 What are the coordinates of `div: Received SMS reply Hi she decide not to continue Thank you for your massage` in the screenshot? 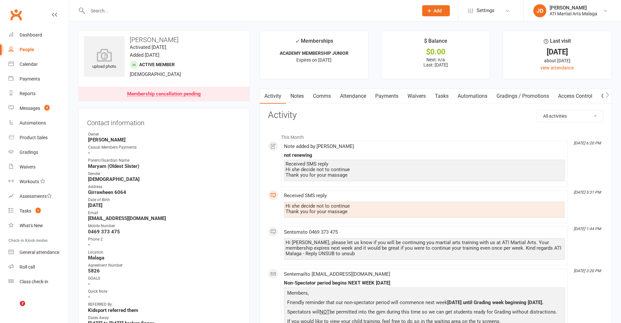 It's located at (424, 169).